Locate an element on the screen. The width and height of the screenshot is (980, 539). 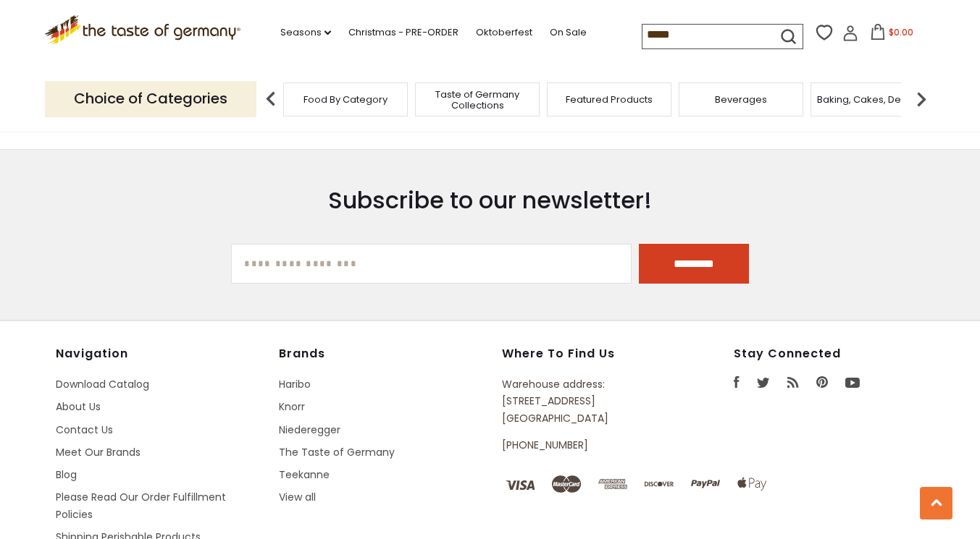
h4: Stay Connected is located at coordinates (830, 354).